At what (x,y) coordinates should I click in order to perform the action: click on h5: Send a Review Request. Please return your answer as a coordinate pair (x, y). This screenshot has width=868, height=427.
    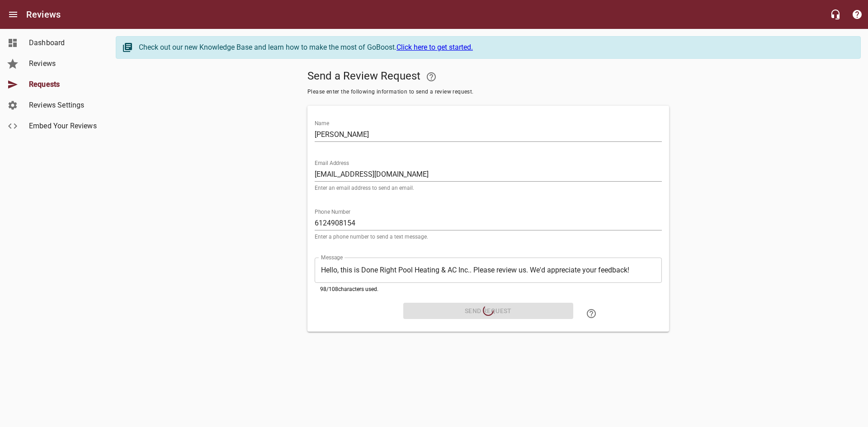
    Looking at the image, I should click on (489, 77).